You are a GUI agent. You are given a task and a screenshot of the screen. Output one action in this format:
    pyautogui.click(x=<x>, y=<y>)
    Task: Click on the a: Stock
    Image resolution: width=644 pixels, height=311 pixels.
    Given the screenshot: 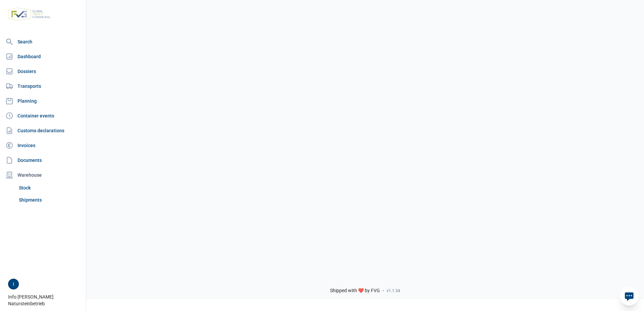 What is the action you would take?
    pyautogui.click(x=49, y=188)
    